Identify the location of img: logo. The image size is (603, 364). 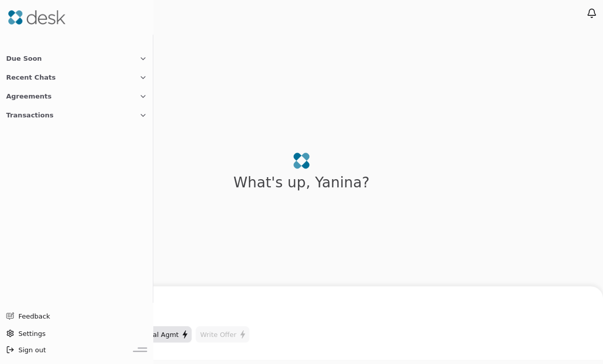
(302, 161).